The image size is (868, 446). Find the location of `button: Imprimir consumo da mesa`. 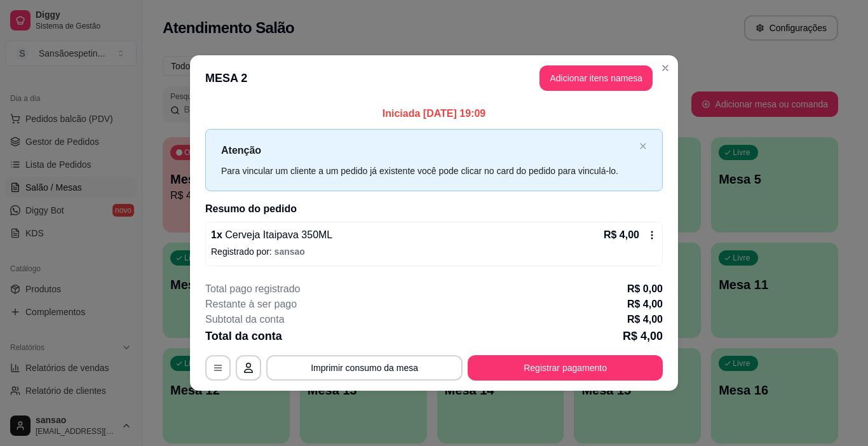

button: Imprimir consumo da mesa is located at coordinates (364, 368).